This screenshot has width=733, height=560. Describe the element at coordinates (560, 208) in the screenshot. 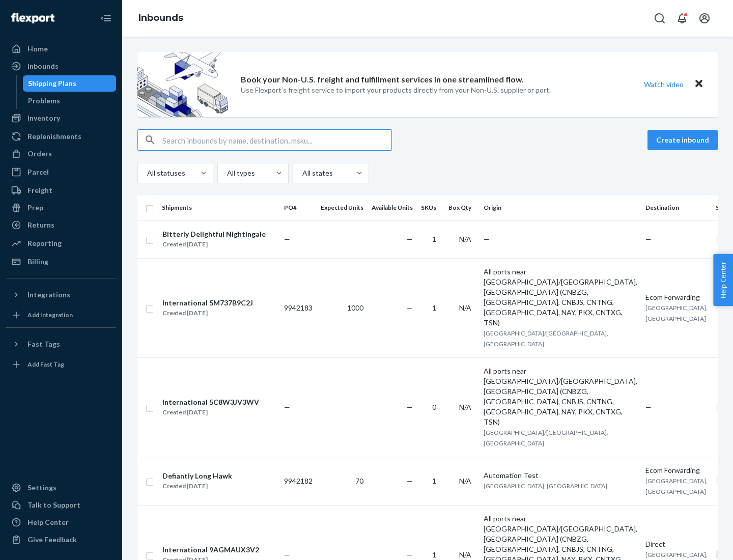

I see `th: Origin` at that location.